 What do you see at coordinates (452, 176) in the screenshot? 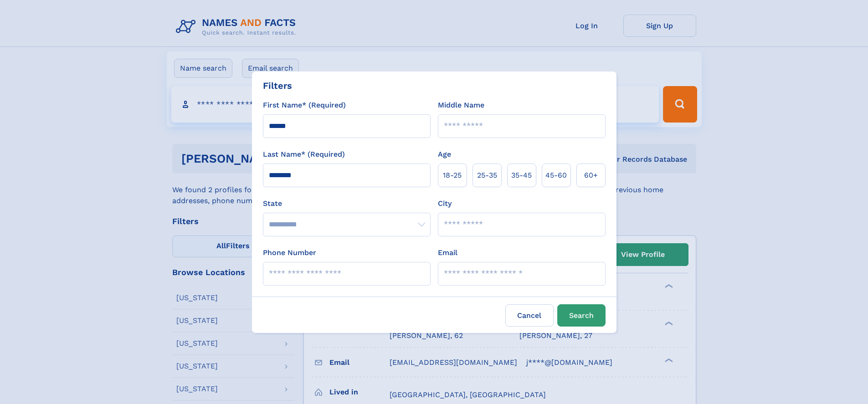
I see `span: 18‑25` at bounding box center [452, 176].